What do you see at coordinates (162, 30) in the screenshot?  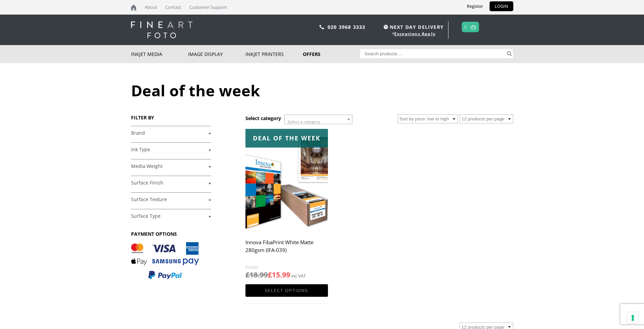 I see `img: logo-white.svg` at bounding box center [162, 30].